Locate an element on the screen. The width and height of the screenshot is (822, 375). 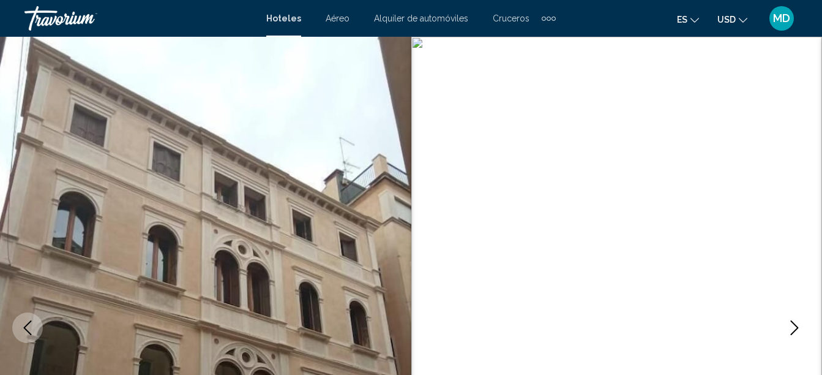
button: User Menu is located at coordinates (782, 18).